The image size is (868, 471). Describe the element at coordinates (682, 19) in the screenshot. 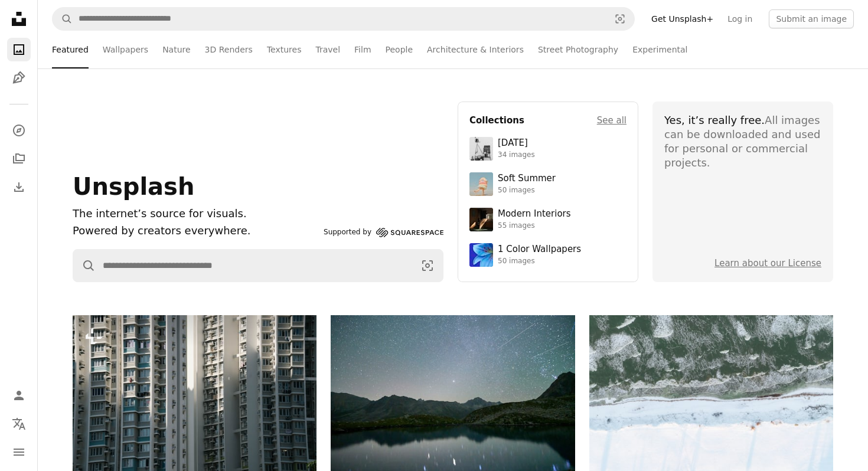

I see `a: Get Unsplash+` at that location.